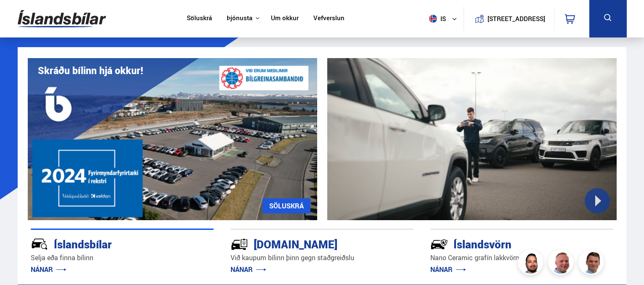 Image resolution: width=644 pixels, height=285 pixels. Describe the element at coordinates (433, 19) in the screenshot. I see `img: svg+xml;base64,PHN2ZyB4bWxucz0iaHR0cDovL3d3dy53My5vcmcvMjAwMC9zdmciIHdpZHRoPSI1MTIiIGhlaWdodD0iNT...` at that location.